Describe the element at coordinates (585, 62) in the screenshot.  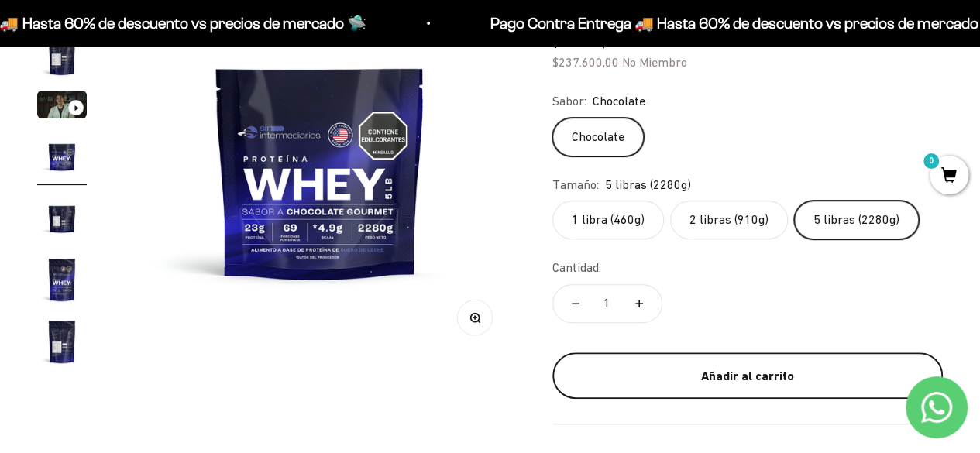
I see `span: $237.600,00` at that location.